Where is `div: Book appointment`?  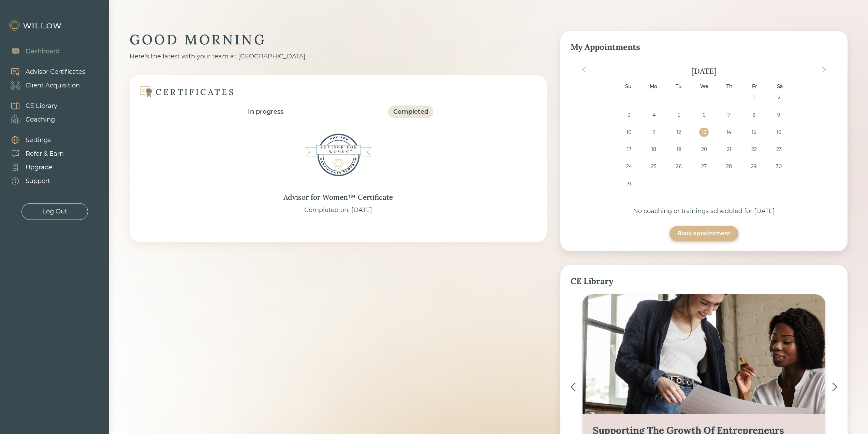 div: Book appointment is located at coordinates (704, 233).